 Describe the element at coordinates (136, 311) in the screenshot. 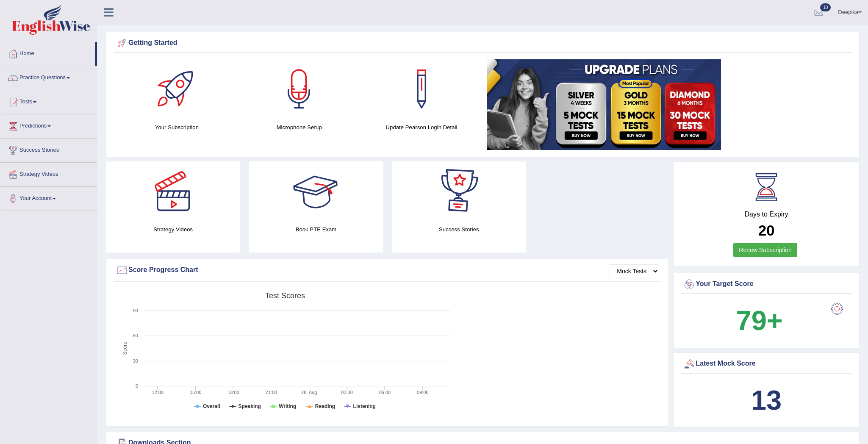

I see `text: 90` at that location.